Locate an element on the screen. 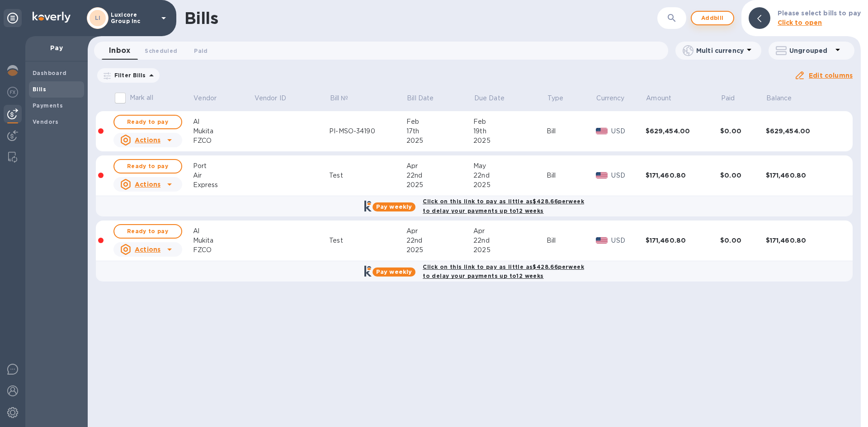 The image size is (868, 427). b: Payments is located at coordinates (47, 105).